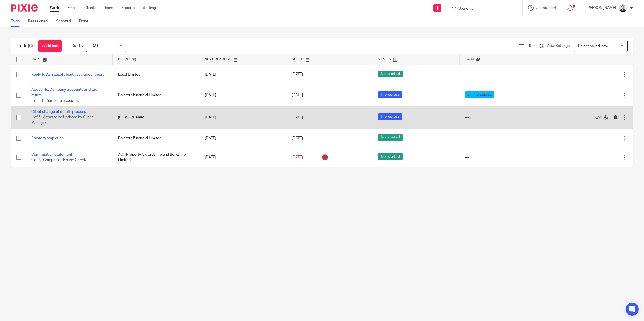 This screenshot has height=321, width=644. What do you see at coordinates (150, 8) in the screenshot?
I see `a: Settings` at bounding box center [150, 8].